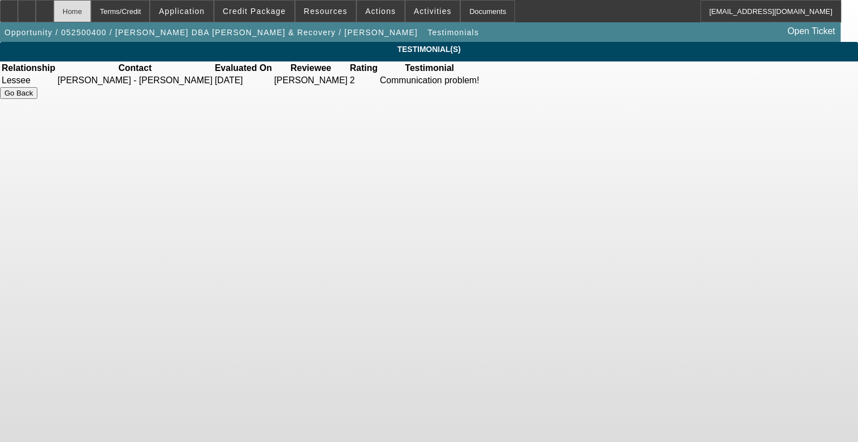  What do you see at coordinates (363, 80) in the screenshot?
I see `td: 2` at bounding box center [363, 80].